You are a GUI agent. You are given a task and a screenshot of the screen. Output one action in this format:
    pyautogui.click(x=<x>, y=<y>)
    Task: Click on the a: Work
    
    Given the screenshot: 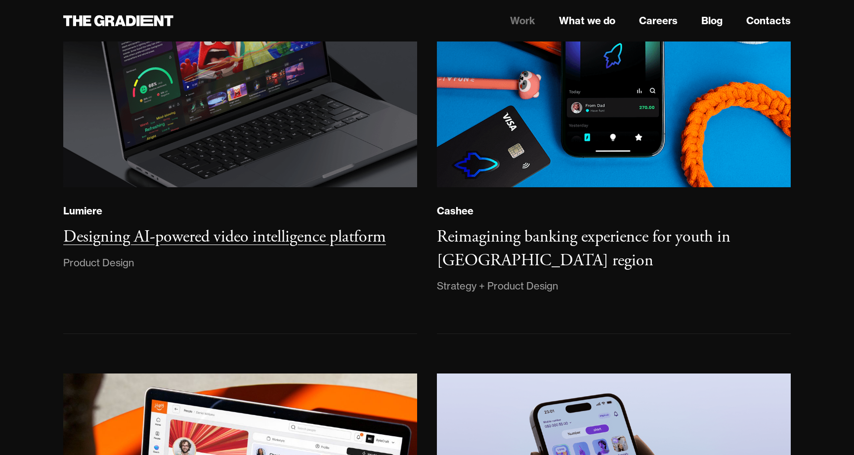 What is the action you would take?
    pyautogui.click(x=523, y=21)
    